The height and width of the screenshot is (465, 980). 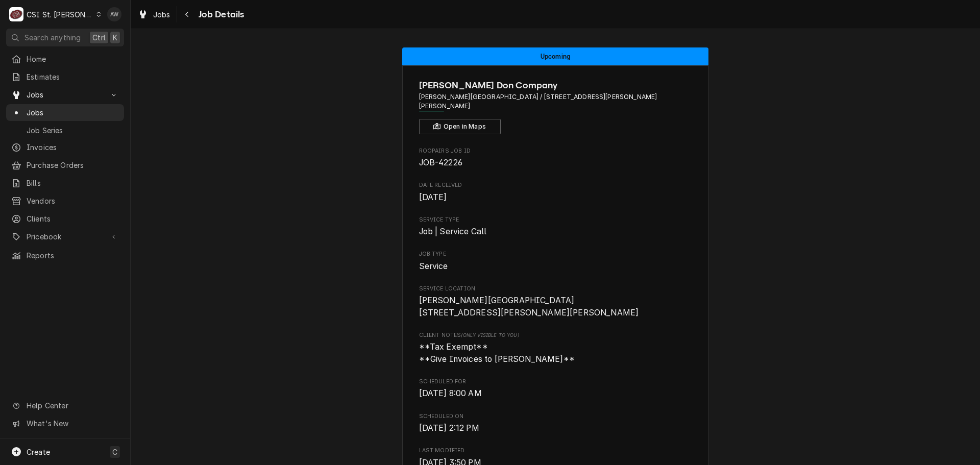 I want to click on span: Invoices, so click(x=73, y=147).